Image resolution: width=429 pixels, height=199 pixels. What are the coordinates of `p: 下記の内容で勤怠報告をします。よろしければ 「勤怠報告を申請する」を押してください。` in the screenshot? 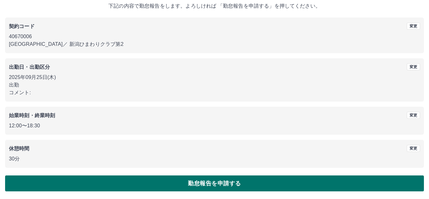 It's located at (214, 6).